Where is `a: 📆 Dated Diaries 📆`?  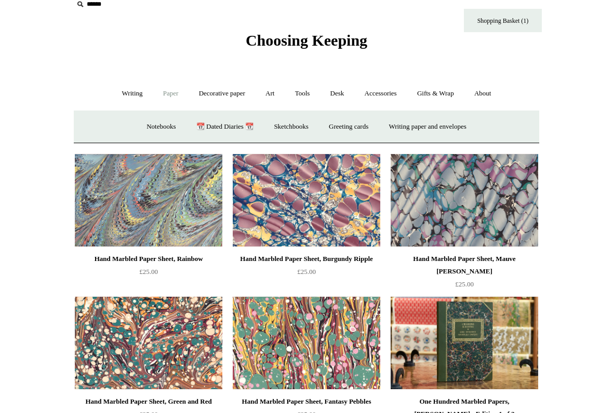 a: 📆 Dated Diaries 📆 is located at coordinates (225, 127).